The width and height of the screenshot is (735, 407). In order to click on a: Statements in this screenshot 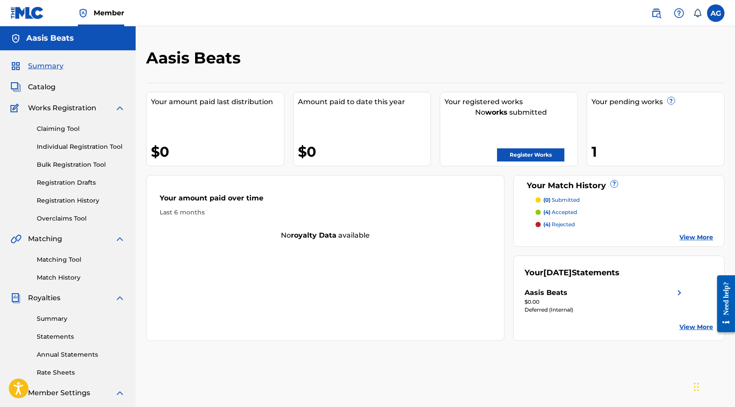, I will do `click(81, 337)`.